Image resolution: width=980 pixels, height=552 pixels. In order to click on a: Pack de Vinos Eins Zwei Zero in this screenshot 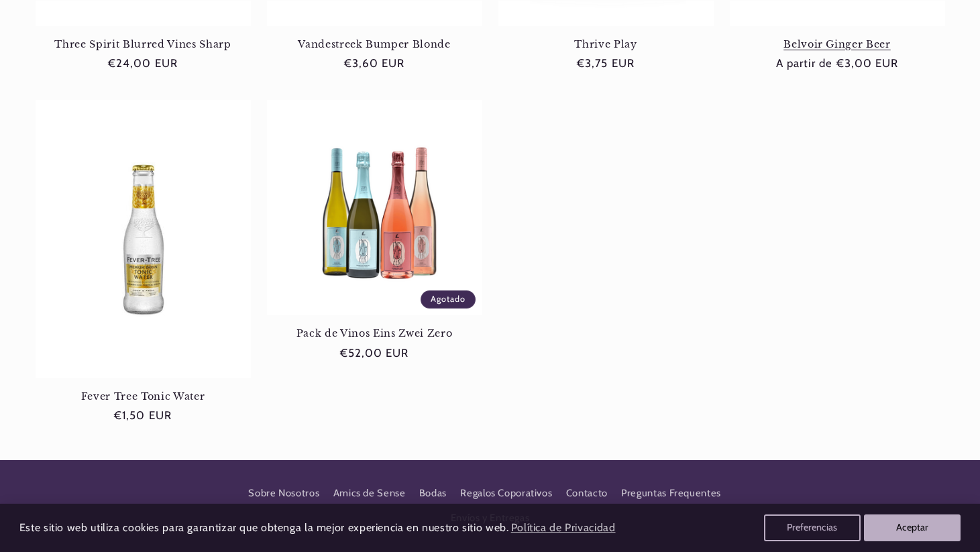, I will do `click(375, 334)`.